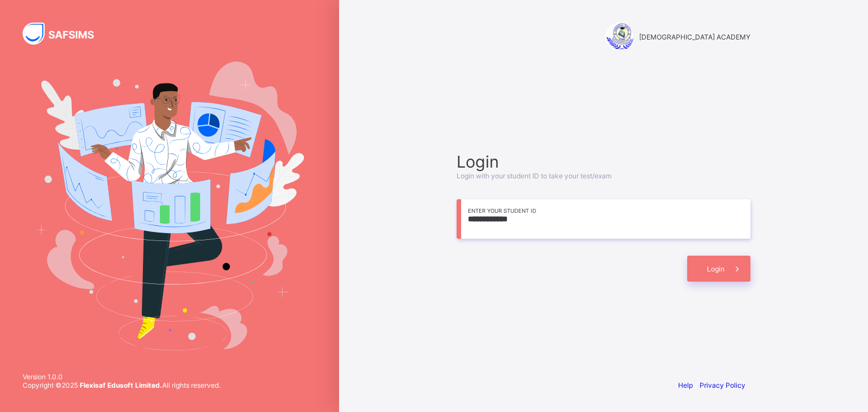 This screenshot has width=868, height=412. I want to click on strong: Flexisaf Edusoft Limited., so click(121, 385).